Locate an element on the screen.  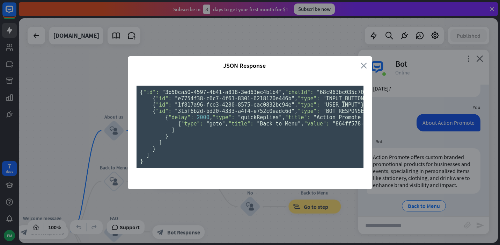
span: "goto" is located at coordinates (216, 124).